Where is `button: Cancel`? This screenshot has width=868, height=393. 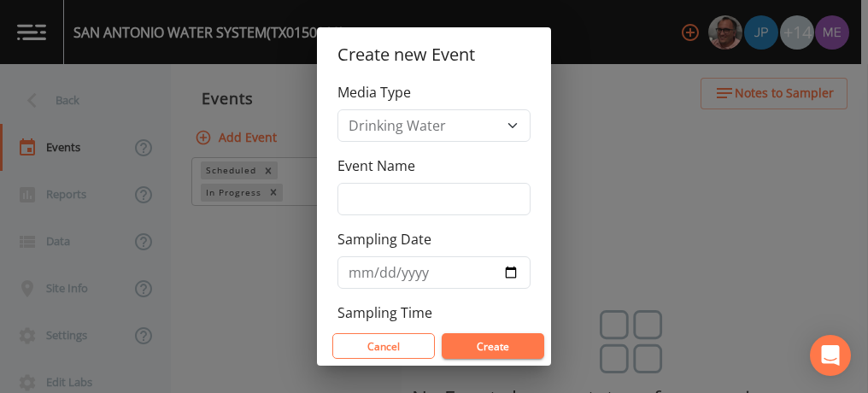 button: Cancel is located at coordinates (383, 346).